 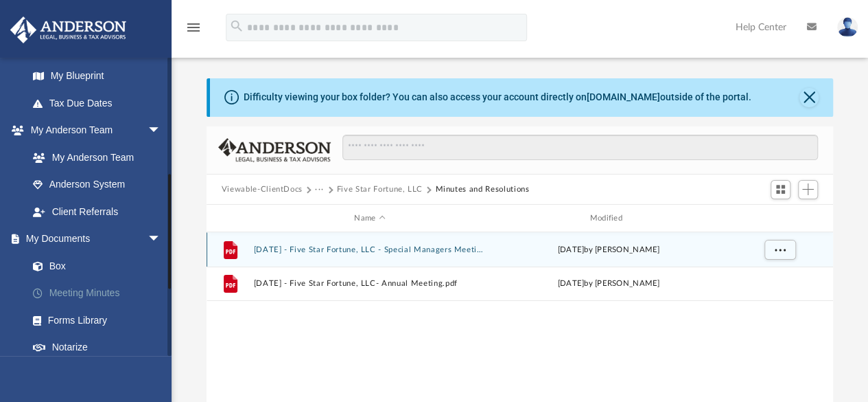 What do you see at coordinates (369, 218) in the screenshot?
I see `div: Name` at bounding box center [369, 218].